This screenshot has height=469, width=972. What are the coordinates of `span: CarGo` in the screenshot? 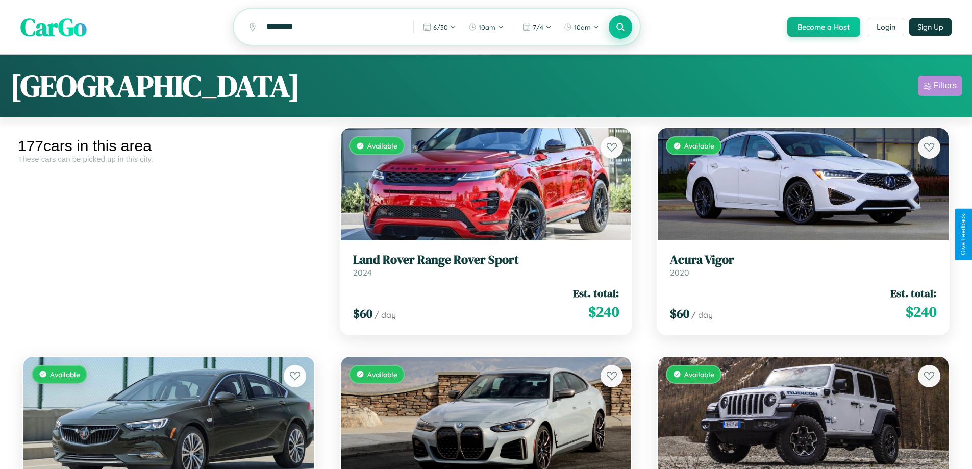 It's located at (54, 27).